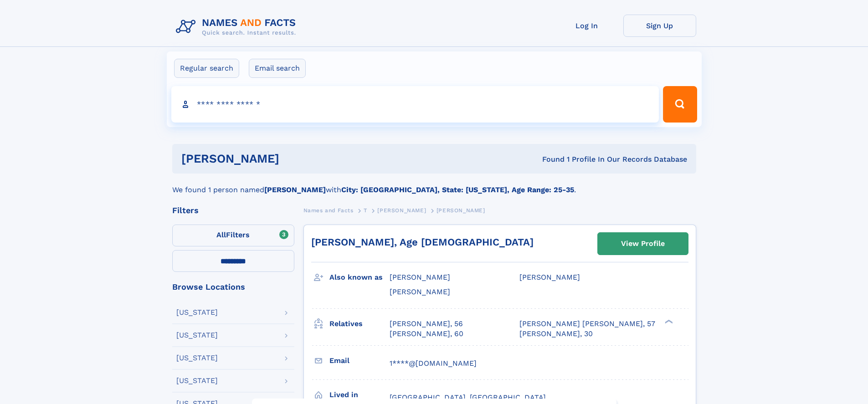  I want to click on a: Names and Facts, so click(328, 210).